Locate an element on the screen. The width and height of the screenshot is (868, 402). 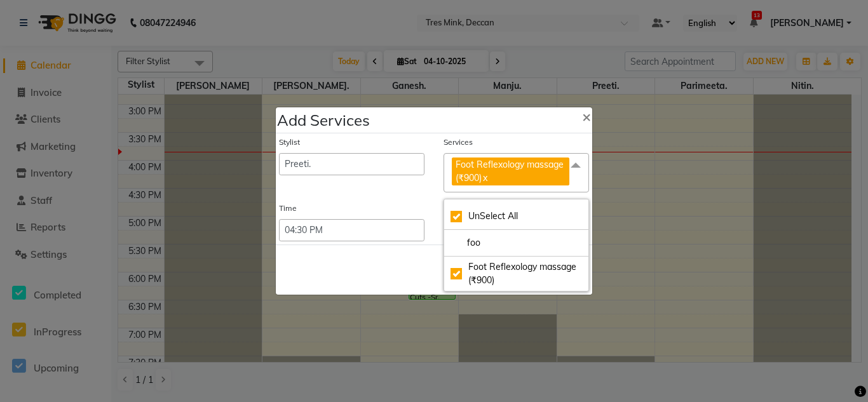
h4: Add Services is located at coordinates (323, 120).